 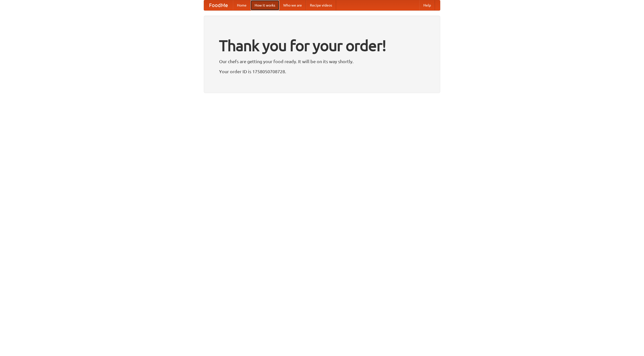 What do you see at coordinates (322, 45) in the screenshot?
I see `h1: Thank you for your order!` at bounding box center [322, 45].